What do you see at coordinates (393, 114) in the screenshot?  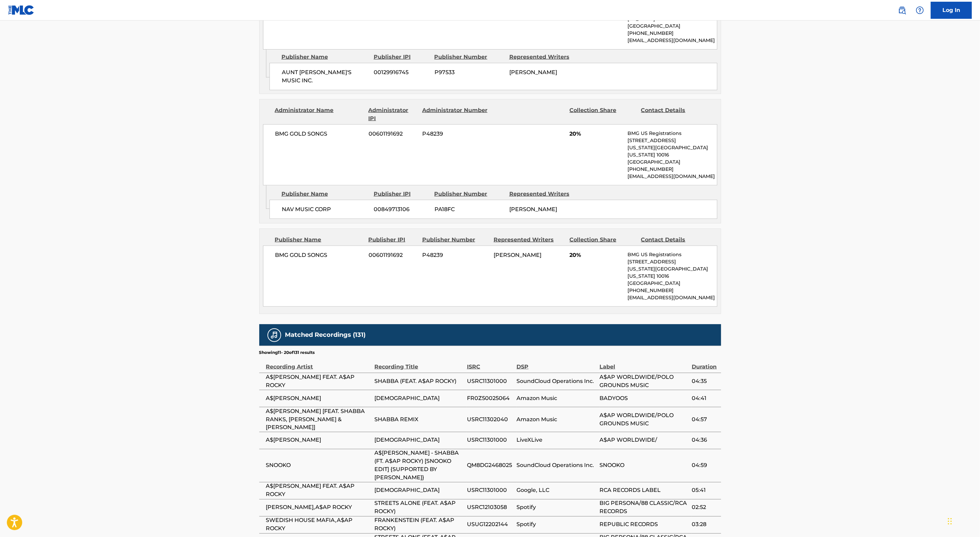 I see `div: Administrator IPI` at bounding box center [393, 114].